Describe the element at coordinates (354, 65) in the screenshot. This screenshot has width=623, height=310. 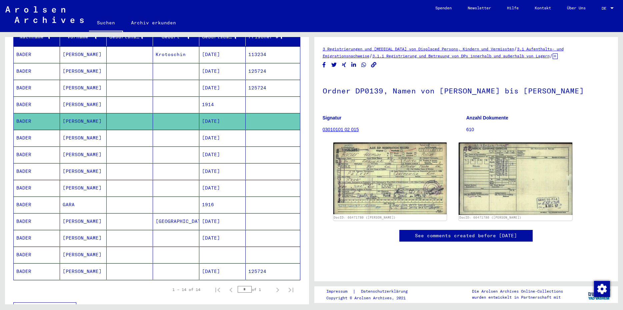
I see `button: Share on LinkedIn` at that location.